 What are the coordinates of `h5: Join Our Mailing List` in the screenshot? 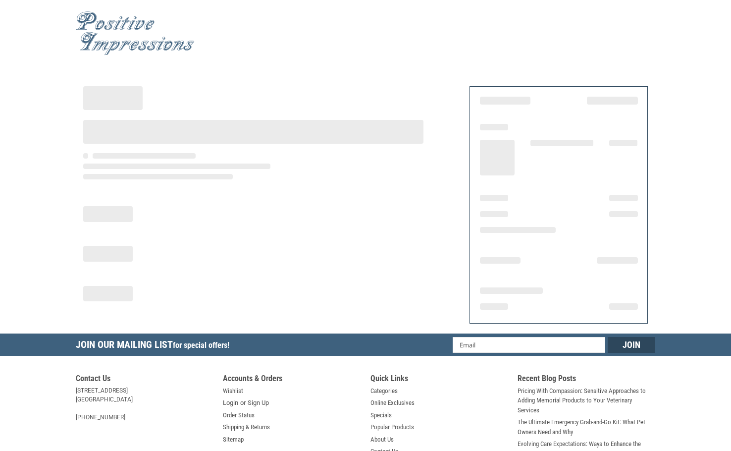 It's located at (155, 346).